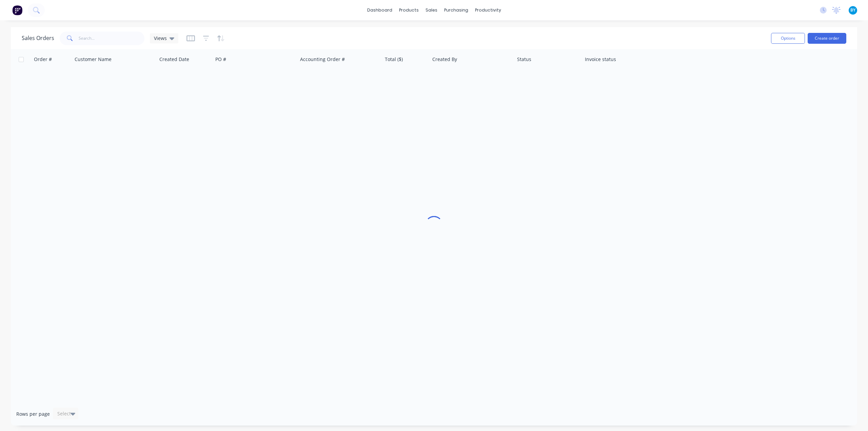 Image resolution: width=868 pixels, height=431 pixels. Describe the element at coordinates (853, 11) in the screenshot. I see `span: BY` at that location.